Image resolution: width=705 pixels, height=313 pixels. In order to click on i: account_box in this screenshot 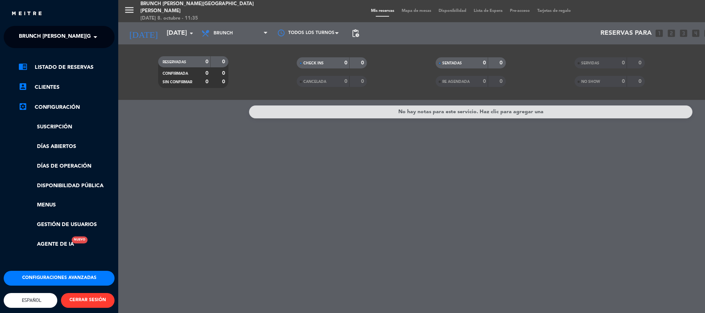, I will do `click(23, 87)`.